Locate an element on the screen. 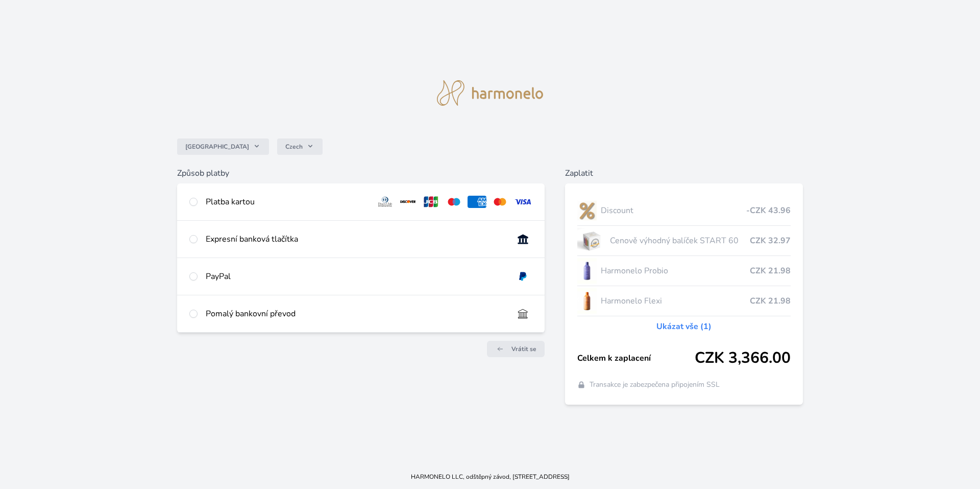  span: Cenově výhodný balíček START 60 is located at coordinates (680, 240).